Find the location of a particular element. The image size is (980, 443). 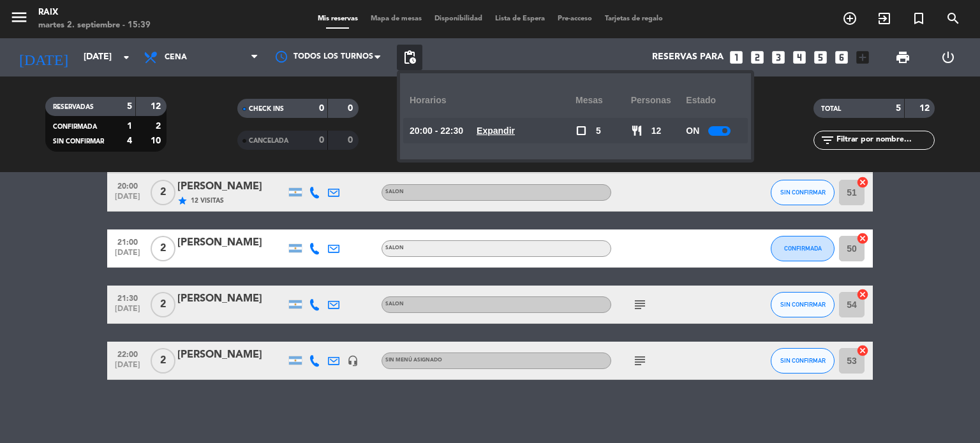

div: personas is located at coordinates (658, 100).